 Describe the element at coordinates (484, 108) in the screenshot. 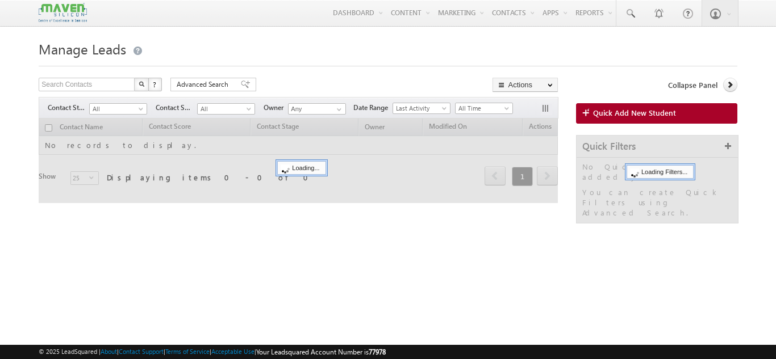

I see `a: All Time` at that location.